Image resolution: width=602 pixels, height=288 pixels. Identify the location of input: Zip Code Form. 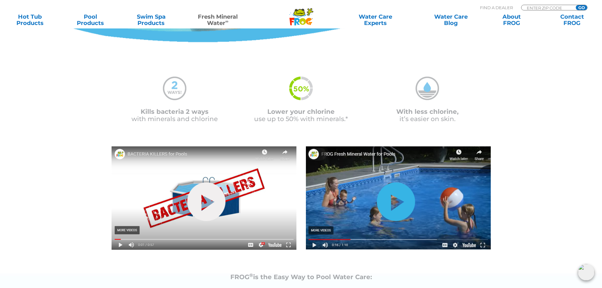
(547, 8).